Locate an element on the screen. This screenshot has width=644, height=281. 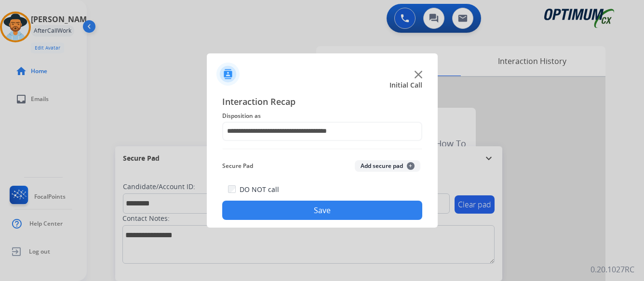
span: Secure Pad is located at coordinates (237, 166).